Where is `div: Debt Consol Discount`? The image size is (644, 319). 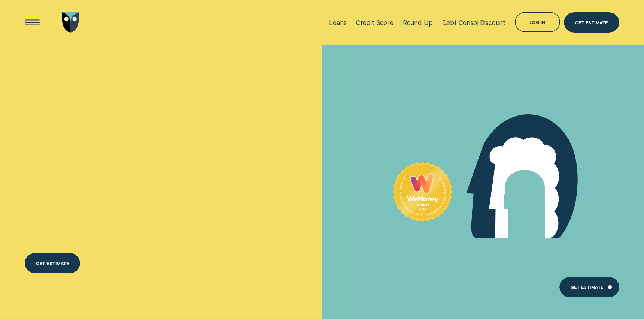
div: Debt Consol Discount is located at coordinates (474, 22).